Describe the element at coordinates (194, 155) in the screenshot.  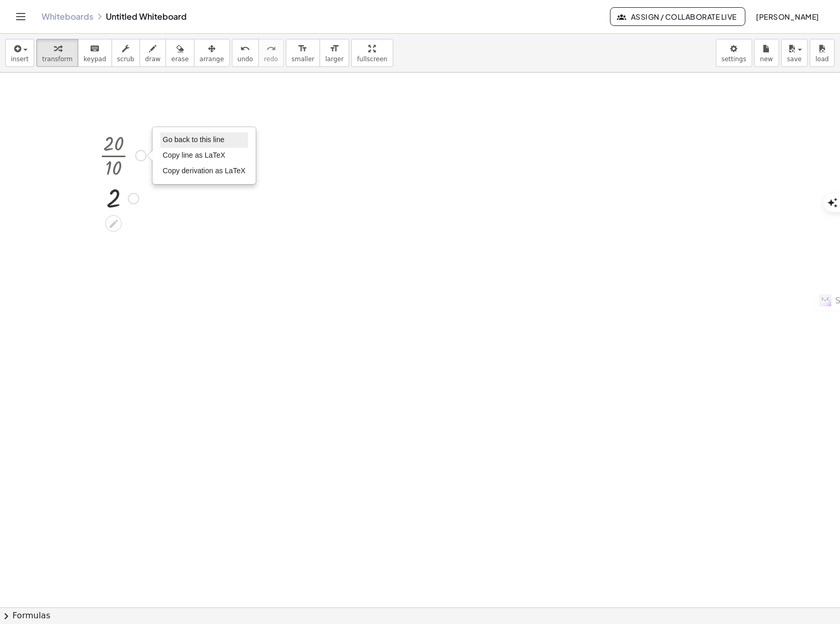
I see `span: Copy line as LaTeX` at that location.